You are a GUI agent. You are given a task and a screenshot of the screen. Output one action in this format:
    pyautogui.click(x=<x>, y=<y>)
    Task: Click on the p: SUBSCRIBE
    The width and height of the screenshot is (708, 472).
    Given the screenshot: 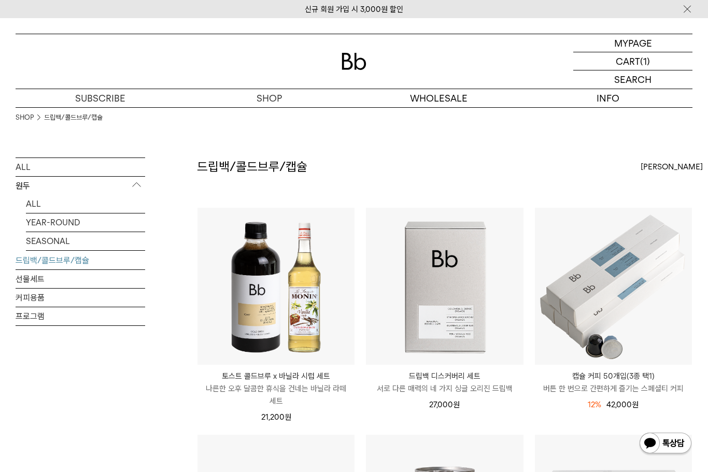 What is the action you would take?
    pyautogui.click(x=100, y=98)
    